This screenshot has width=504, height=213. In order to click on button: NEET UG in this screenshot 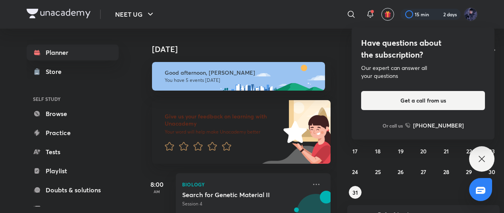, I will do `click(135, 14)`.